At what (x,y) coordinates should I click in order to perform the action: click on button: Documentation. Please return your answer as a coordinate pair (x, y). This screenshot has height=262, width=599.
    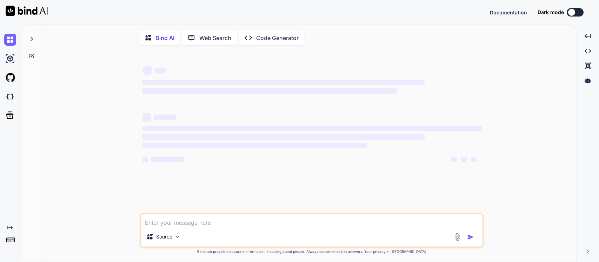
    Looking at the image, I should click on (509, 12).